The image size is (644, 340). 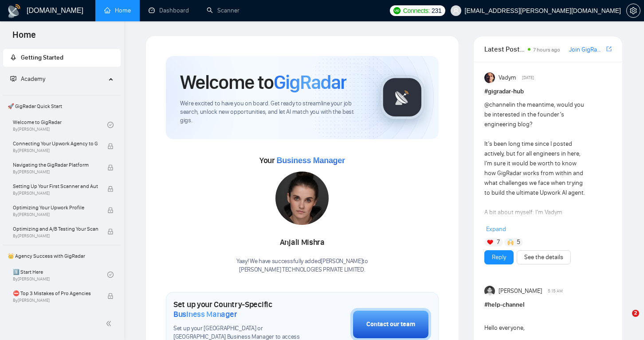 What do you see at coordinates (61, 106) in the screenshot?
I see `span: 🚀 GigRadar Quick Start` at bounding box center [61, 106].